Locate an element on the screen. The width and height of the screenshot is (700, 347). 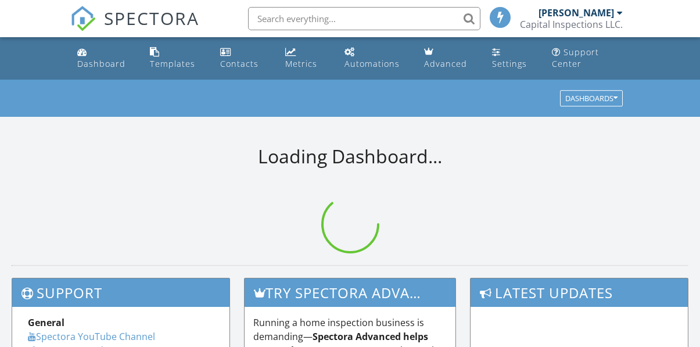
a: Dashboard is located at coordinates (105, 58).